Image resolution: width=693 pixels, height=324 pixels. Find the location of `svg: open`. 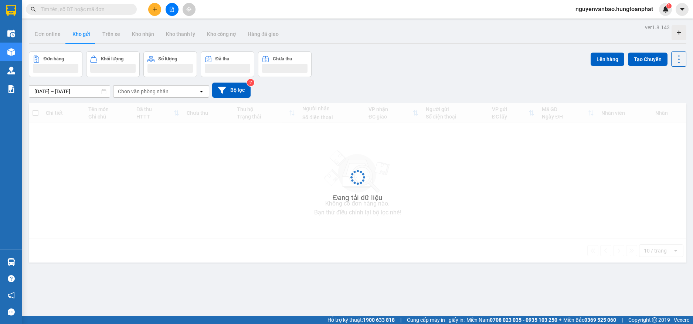

svg: open is located at coordinates (202, 91).